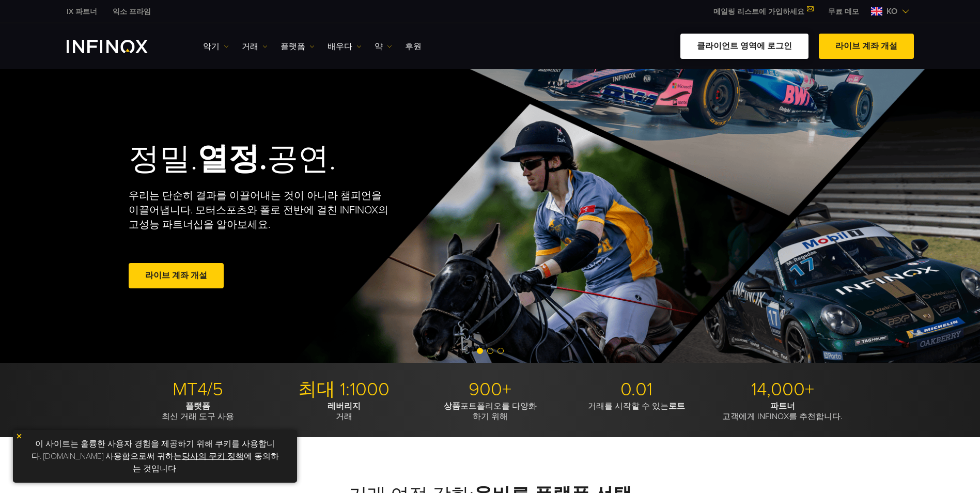 The image size is (980, 493). Describe the element at coordinates (293, 46) in the screenshot. I see `font: 플랫폼` at that location.